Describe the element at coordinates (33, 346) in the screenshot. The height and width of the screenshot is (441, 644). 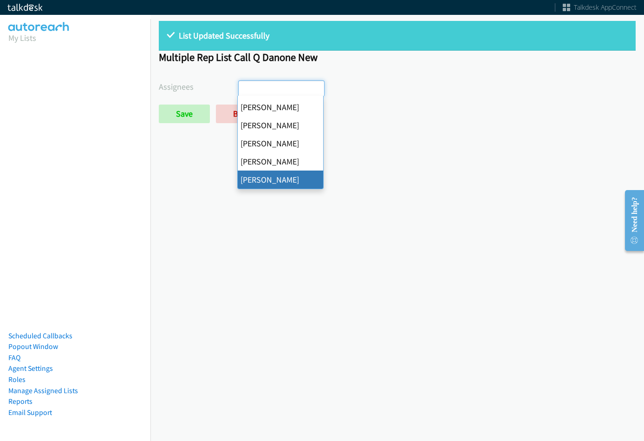
I see `a: Popout Window` at that location.